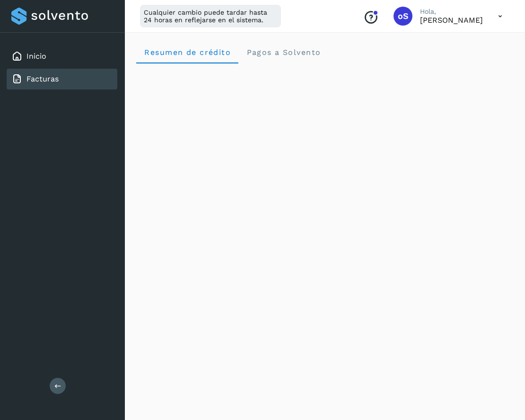  What do you see at coordinates (43, 79) in the screenshot?
I see `a: Facturas` at bounding box center [43, 79].